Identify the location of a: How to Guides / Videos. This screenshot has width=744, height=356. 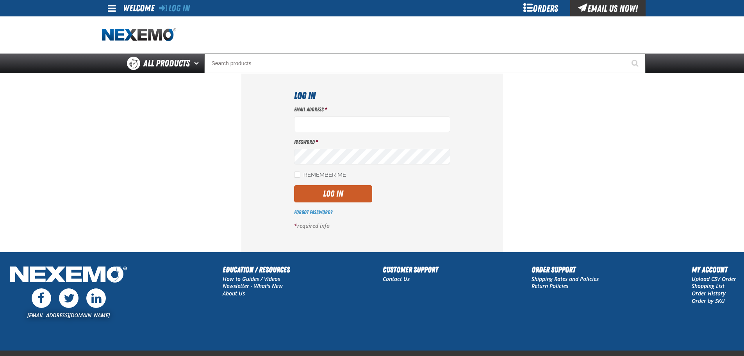
(251, 278).